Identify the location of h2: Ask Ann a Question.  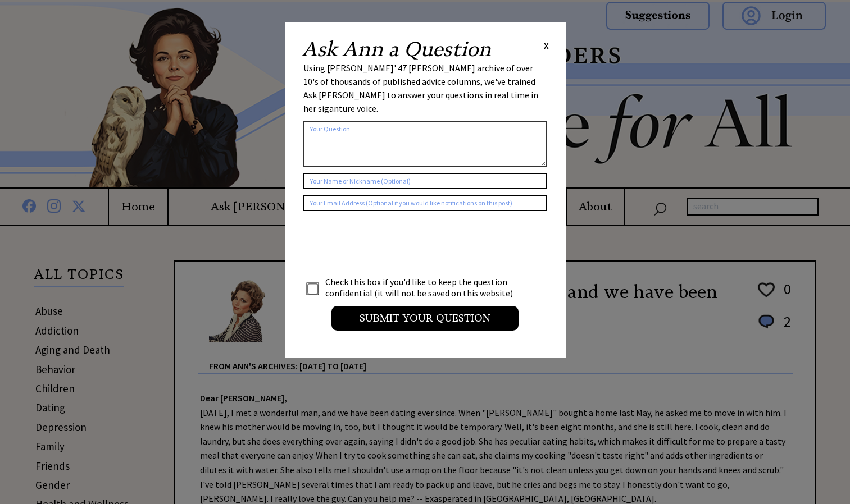
(396, 49).